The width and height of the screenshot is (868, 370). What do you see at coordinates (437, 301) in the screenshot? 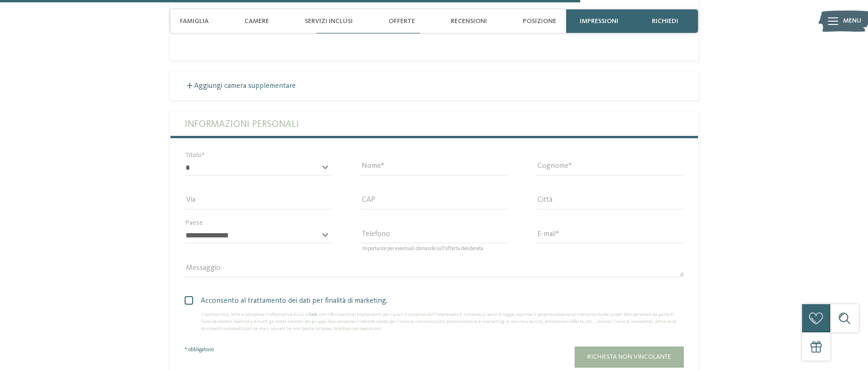
I see `span: Acconsento al trattamento dei dati per finalità di marketing.` at bounding box center [437, 301].